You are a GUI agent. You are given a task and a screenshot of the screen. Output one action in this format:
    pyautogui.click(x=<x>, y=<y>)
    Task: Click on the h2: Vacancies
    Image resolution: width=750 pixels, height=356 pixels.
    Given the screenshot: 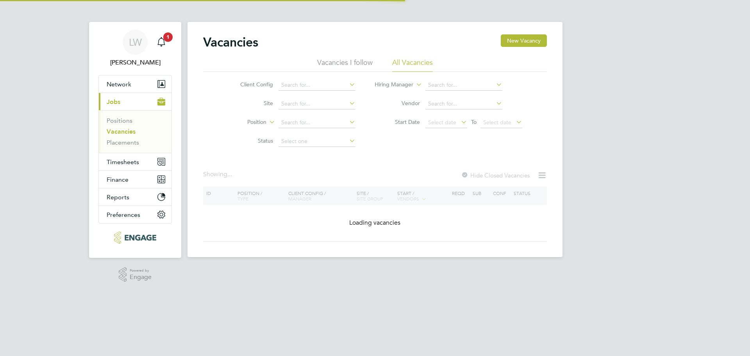 What is the action you would take?
    pyautogui.click(x=230, y=42)
    